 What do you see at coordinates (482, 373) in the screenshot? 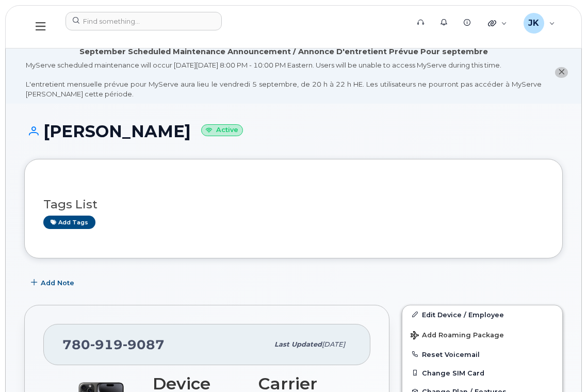
I see `button: Change SIM Card` at bounding box center [482, 373].